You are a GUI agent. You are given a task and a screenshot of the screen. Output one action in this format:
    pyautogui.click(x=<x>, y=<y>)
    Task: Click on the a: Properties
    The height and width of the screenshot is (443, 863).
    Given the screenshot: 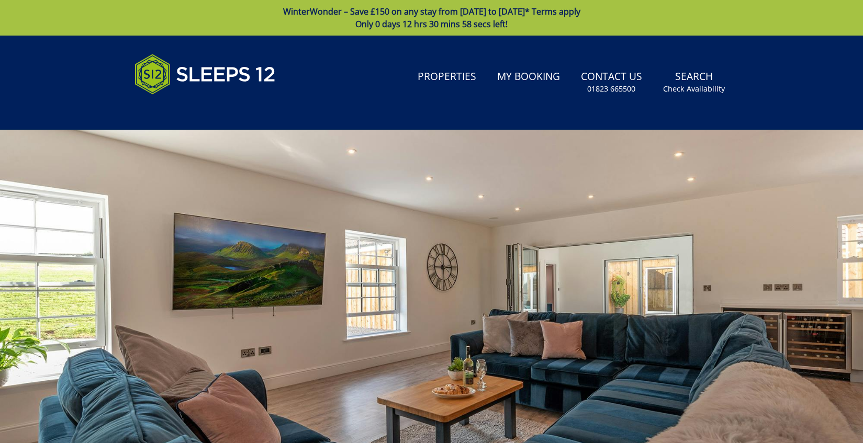 What is the action you would take?
    pyautogui.click(x=447, y=77)
    